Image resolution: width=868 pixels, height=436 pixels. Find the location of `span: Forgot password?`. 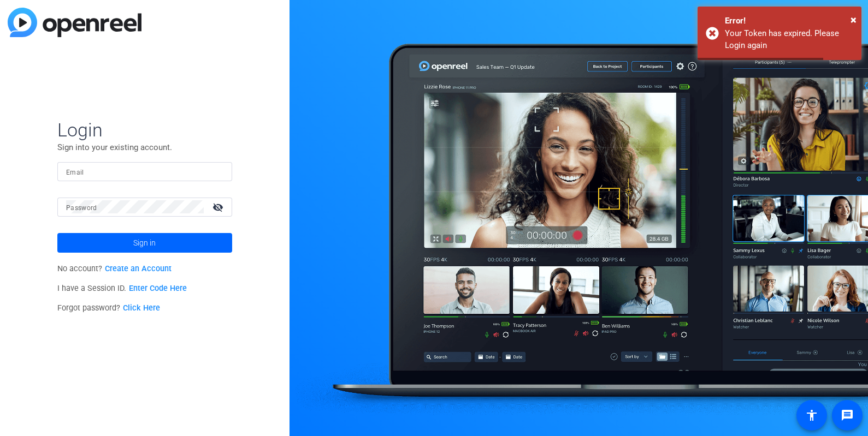

span: Forgot password? is located at coordinates (108, 308).